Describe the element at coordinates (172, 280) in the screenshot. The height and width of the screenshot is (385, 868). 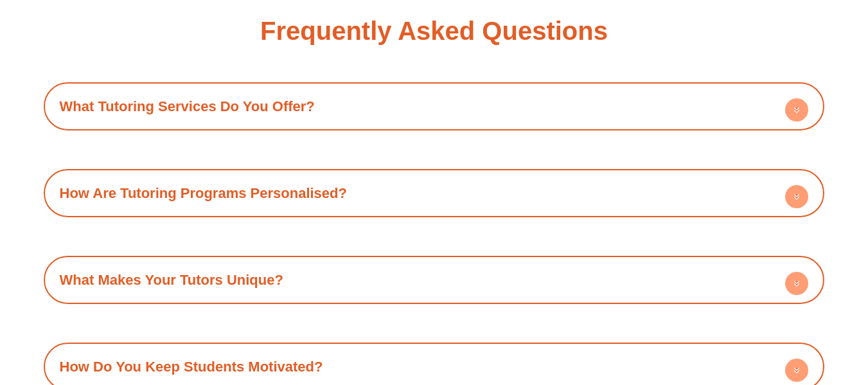
I see `a: What Makes Your Tutors Unique?` at that location.